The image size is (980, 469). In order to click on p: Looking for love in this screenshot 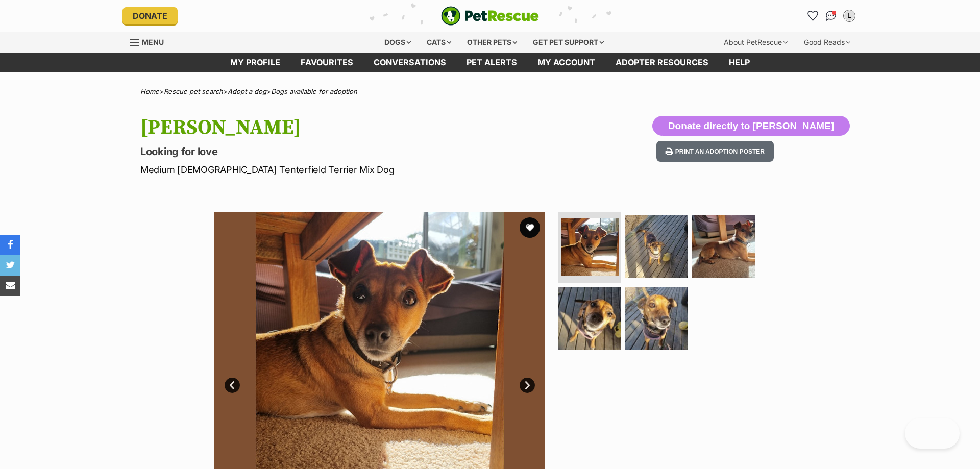, I will do `click(356, 152)`.